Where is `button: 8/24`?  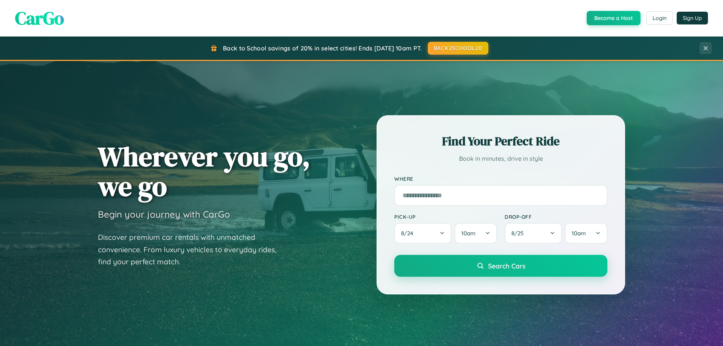
button: 8/24 is located at coordinates (423, 233).